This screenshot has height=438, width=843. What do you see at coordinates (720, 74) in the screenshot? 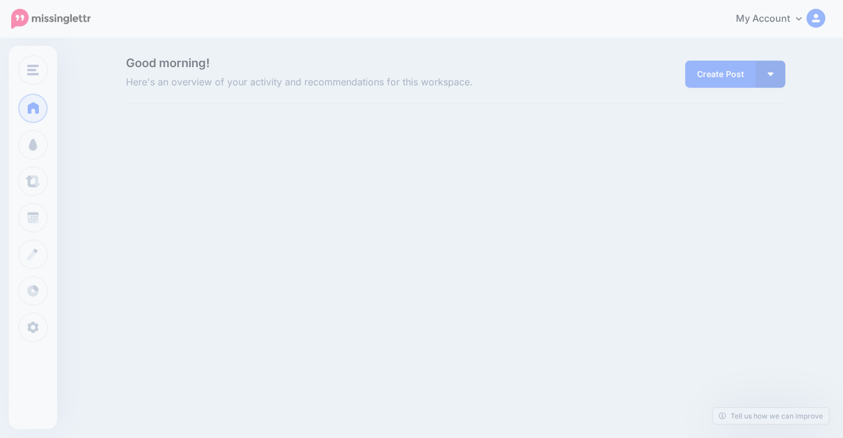
I see `a: Create Post` at bounding box center [720, 74].